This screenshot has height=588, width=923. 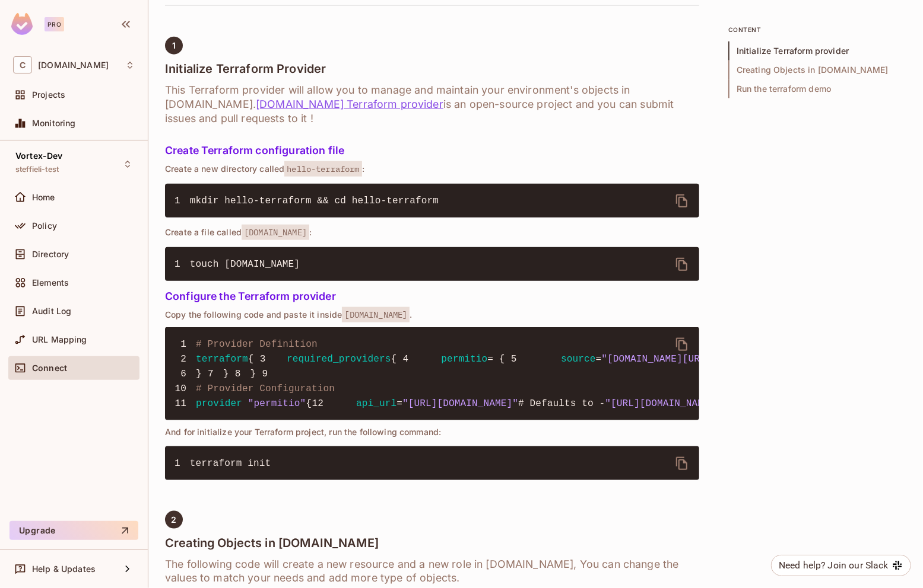 I want to click on span: steffieli-test, so click(x=36, y=169).